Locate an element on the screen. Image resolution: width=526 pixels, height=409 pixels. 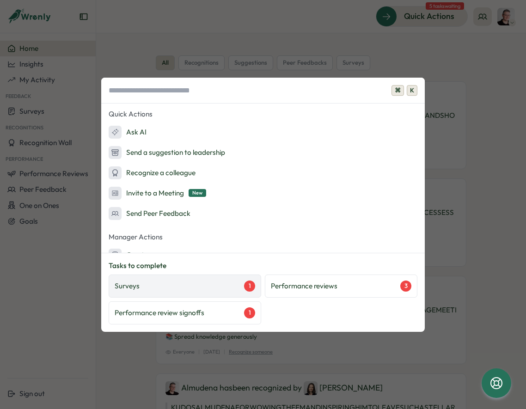
button: Send a suggestion to leadership is located at coordinates (263, 153).